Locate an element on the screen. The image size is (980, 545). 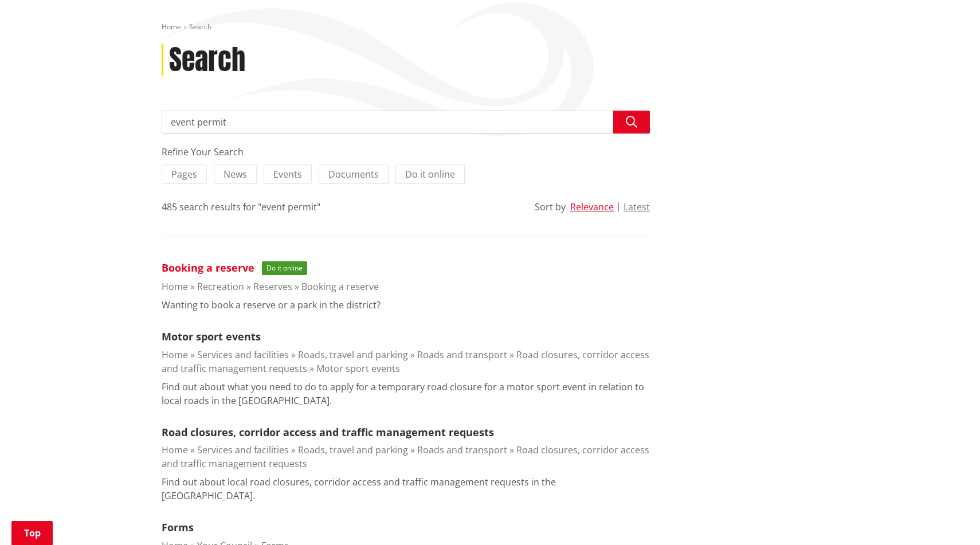
a: Top is located at coordinates (32, 533).